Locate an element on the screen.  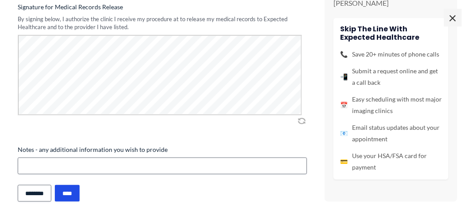
label: Notes - any additional information you wish to provide is located at coordinates (162, 150).